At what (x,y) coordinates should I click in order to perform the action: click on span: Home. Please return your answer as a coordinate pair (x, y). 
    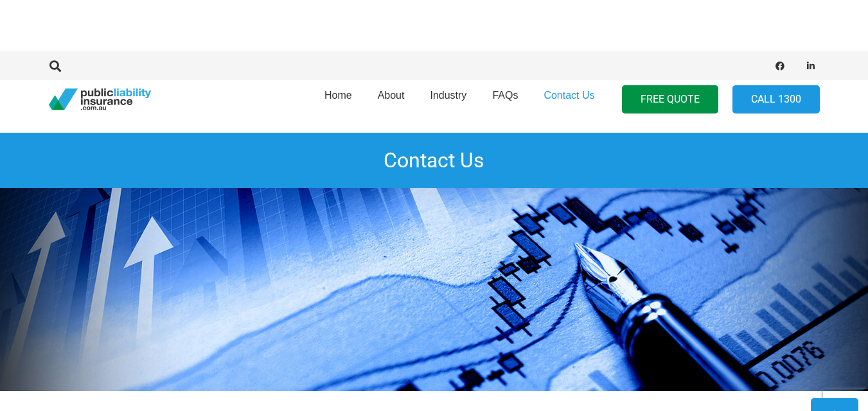
    Looking at the image, I should click on (338, 95).